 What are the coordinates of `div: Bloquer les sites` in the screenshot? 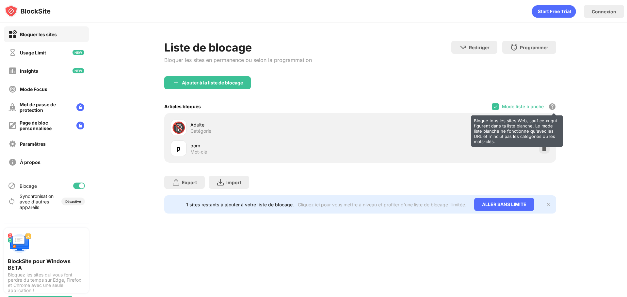 It's located at (38, 34).